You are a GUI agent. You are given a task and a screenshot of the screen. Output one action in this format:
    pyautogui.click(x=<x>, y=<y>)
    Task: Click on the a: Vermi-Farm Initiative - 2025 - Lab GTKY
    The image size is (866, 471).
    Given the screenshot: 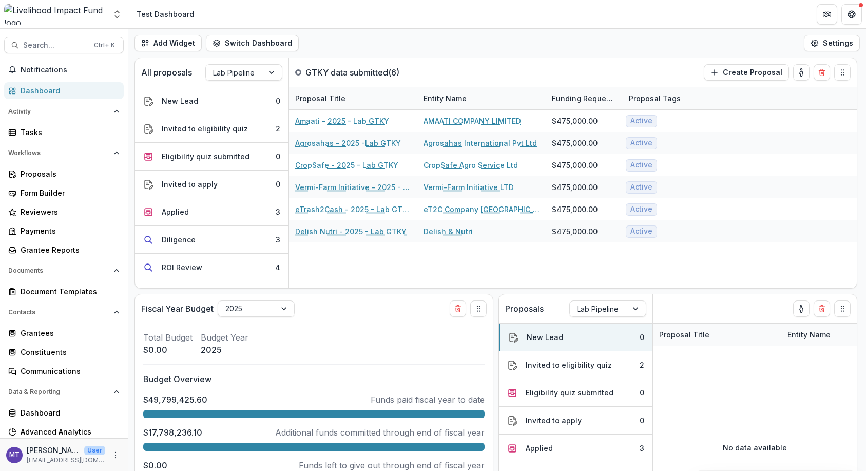 What is the action you would take?
    pyautogui.click(x=353, y=187)
    